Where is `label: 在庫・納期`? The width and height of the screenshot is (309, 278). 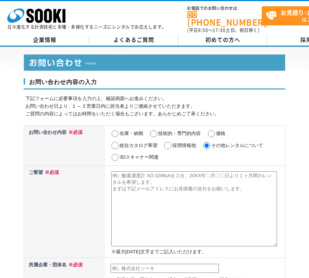
label: 在庫・納期 is located at coordinates (131, 133).